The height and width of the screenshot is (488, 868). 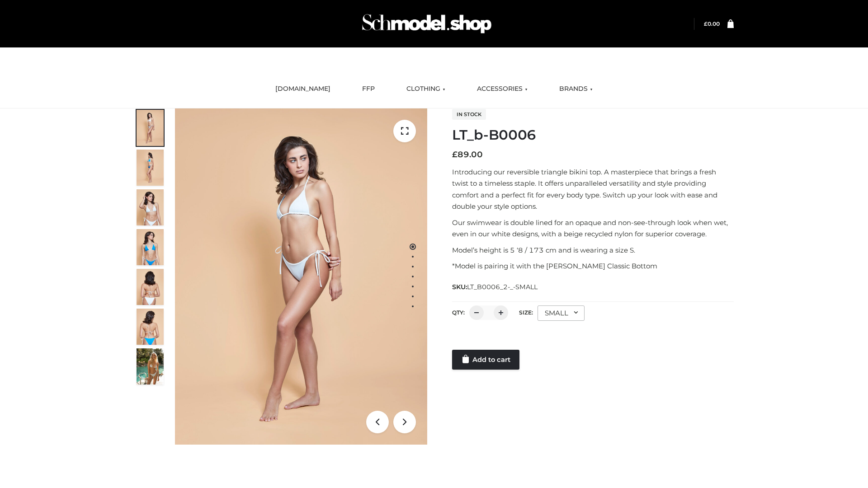 What do you see at coordinates (502, 89) in the screenshot?
I see `a: ACCESSORIES` at bounding box center [502, 89].